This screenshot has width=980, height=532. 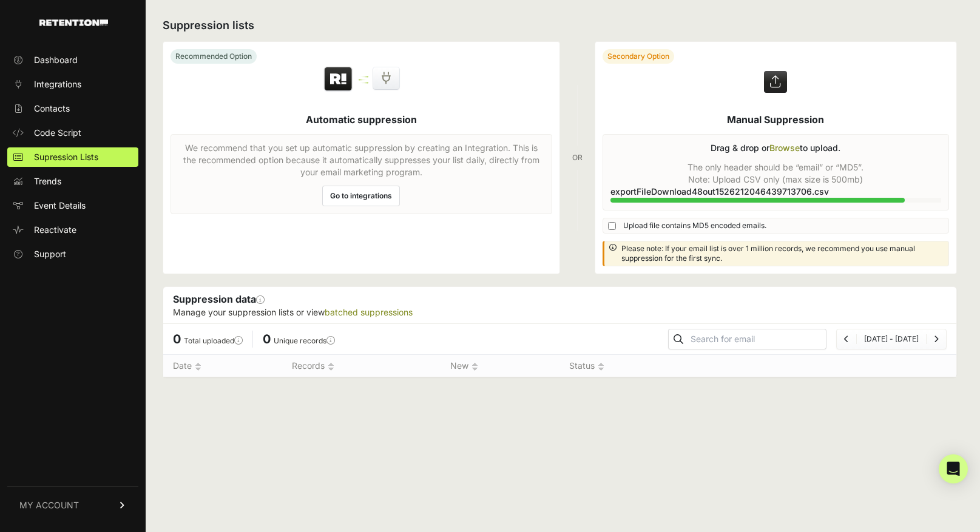 What do you see at coordinates (50, 254) in the screenshot?
I see `span: Support` at bounding box center [50, 254].